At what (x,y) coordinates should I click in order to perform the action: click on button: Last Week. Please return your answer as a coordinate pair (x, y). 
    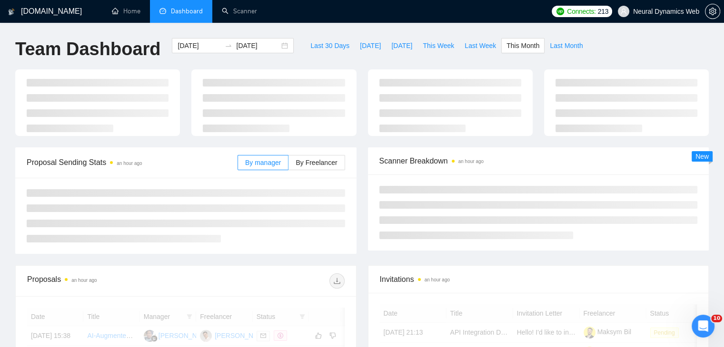
    Looking at the image, I should click on (480, 46).